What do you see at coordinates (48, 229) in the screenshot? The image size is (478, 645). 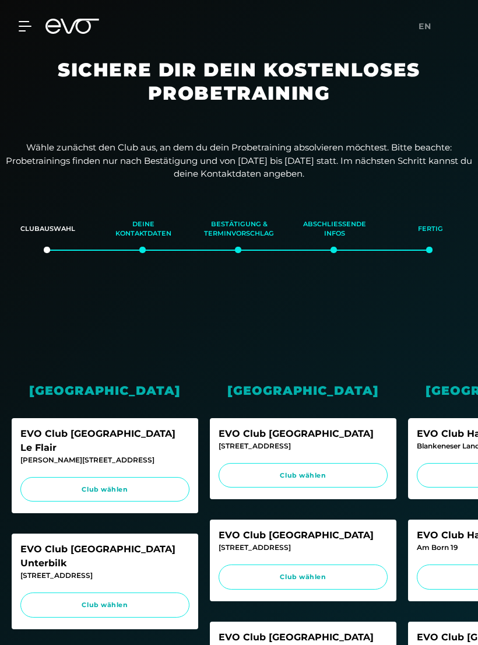 I see `div: Clubauswahl` at bounding box center [48, 229].